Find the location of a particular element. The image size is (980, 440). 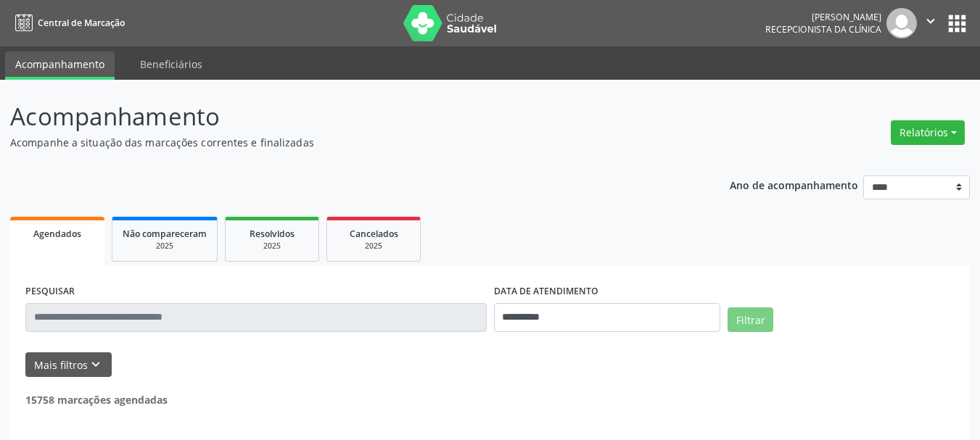

p: Acompanhamento is located at coordinates (346, 117).